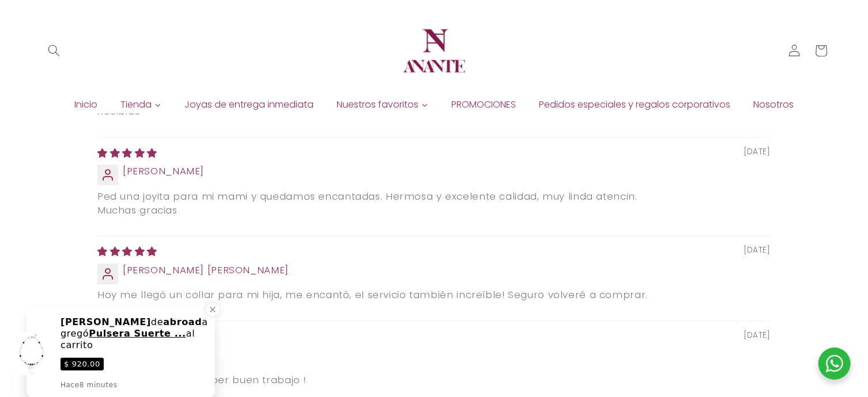  What do you see at coordinates (434, 203) in the screenshot?
I see `p: Ped una joyita para mi mami y quedamos encantadas. Hermosa y excelente calidad, muy linda atencin...` at bounding box center [434, 203].